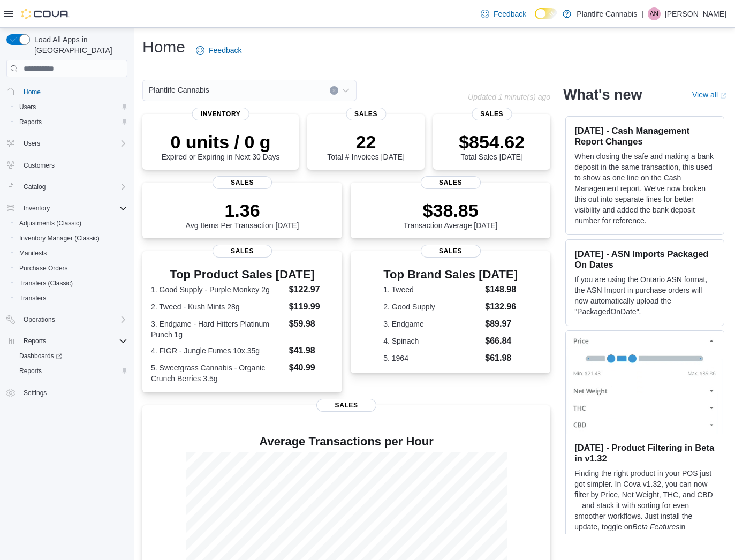 This screenshot has height=560, width=735. I want to click on p: If you are using the Ontario ASN format, the ASN Import in purchase orders will now automatically..., so click(645, 295).